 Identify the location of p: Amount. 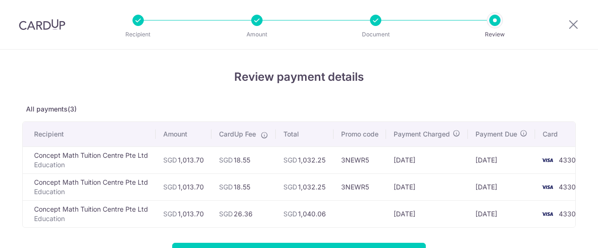
(257, 35).